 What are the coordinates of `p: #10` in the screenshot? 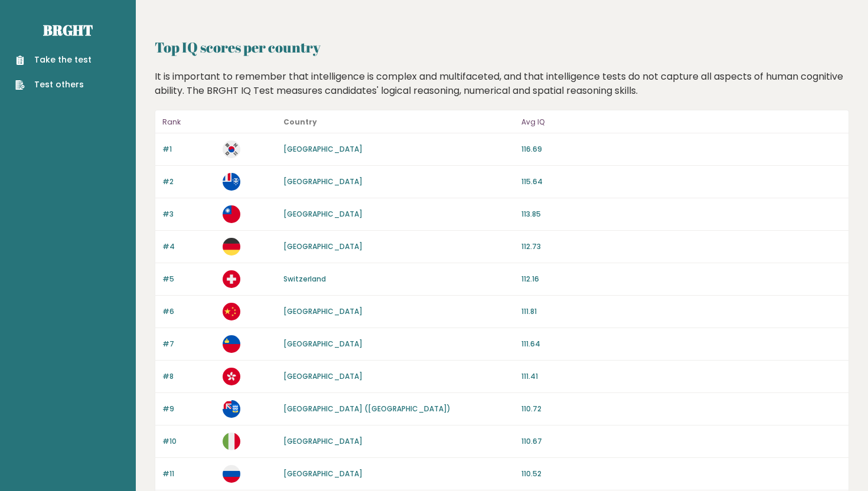 It's located at (189, 442).